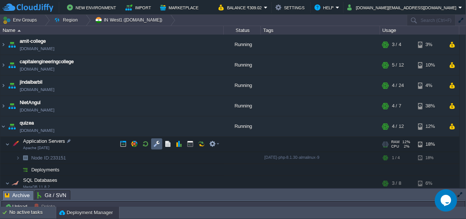  Describe the element at coordinates (398, 65) in the screenshot. I see `div: 5 / 12` at that location.